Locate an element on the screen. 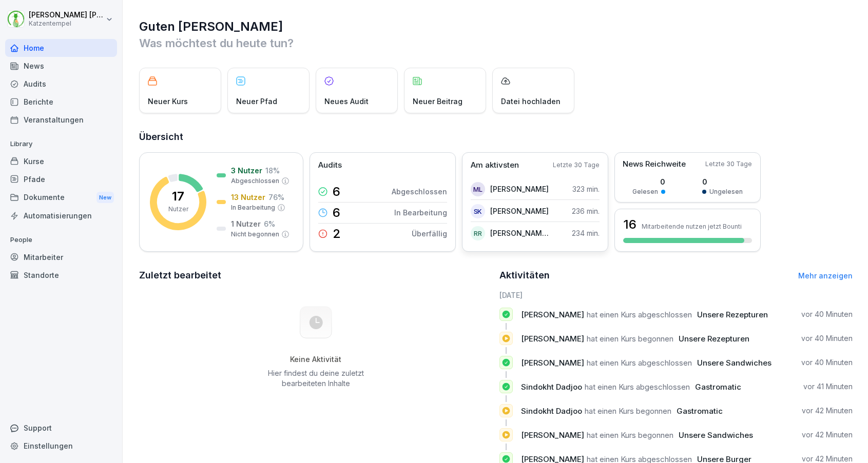  p: Audits is located at coordinates (330, 165).